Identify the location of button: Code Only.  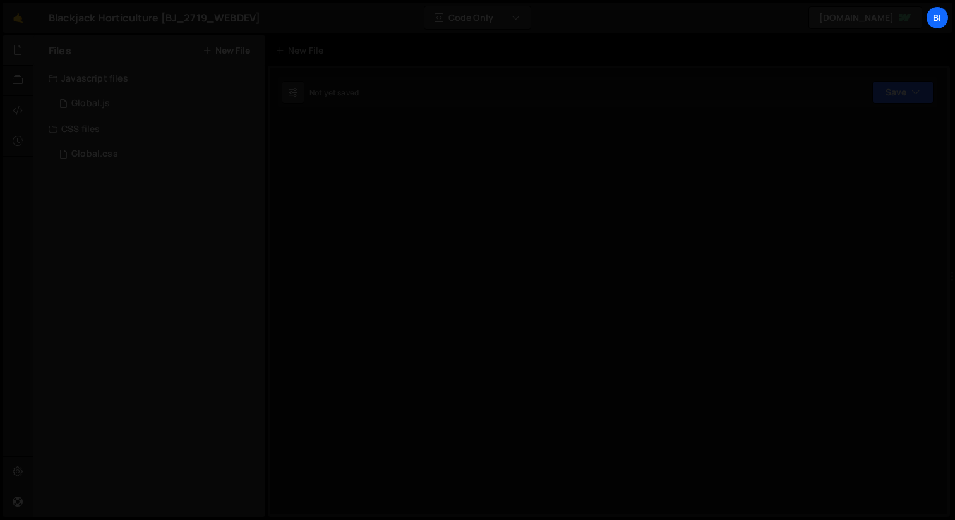
(478, 18).